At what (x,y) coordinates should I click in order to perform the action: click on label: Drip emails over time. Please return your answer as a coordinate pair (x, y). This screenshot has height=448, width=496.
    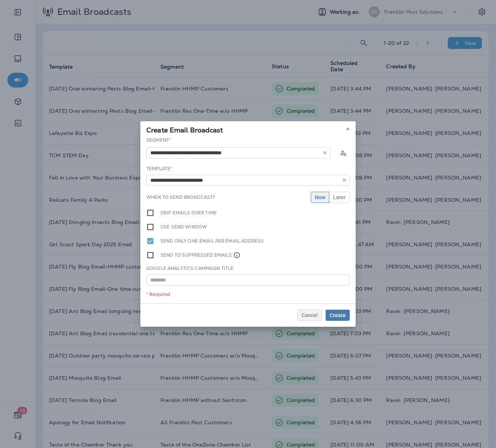
    Looking at the image, I should click on (188, 213).